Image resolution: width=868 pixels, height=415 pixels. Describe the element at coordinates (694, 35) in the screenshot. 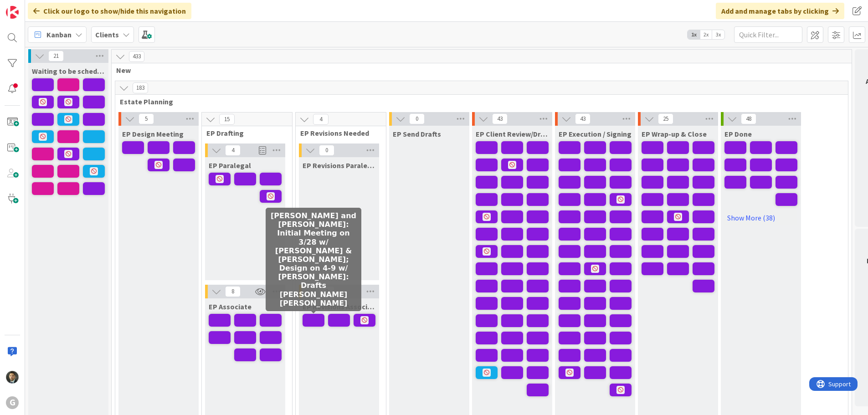

I see `span: 1x` at that location.